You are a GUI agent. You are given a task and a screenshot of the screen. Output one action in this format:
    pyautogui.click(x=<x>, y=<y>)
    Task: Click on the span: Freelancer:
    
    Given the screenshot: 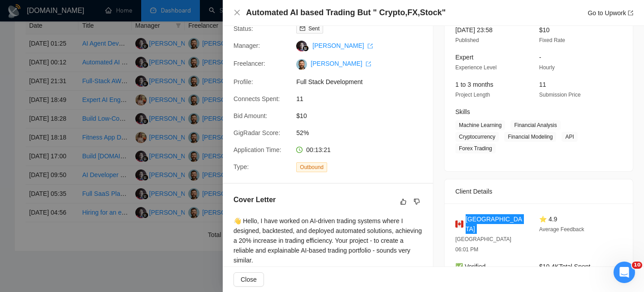 What is the action you would take?
    pyautogui.click(x=249, y=64)
    